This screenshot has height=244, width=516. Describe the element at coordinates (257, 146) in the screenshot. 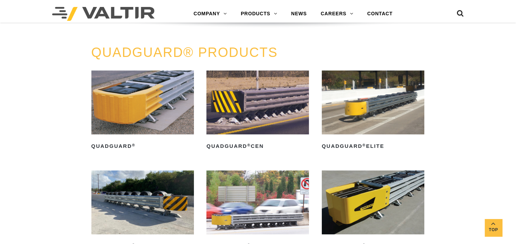

I see `h2: QuadGuard CEN` at that location.